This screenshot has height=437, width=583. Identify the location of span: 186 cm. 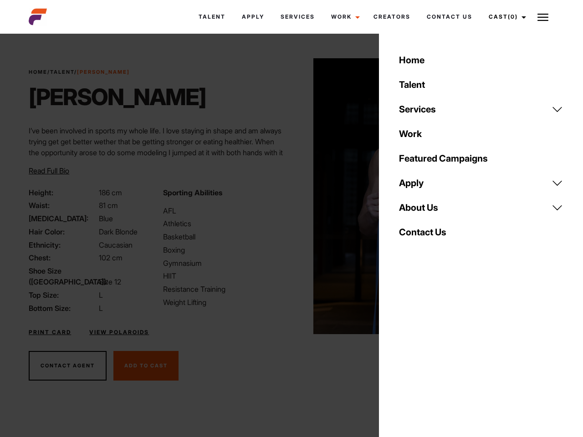
(110, 193).